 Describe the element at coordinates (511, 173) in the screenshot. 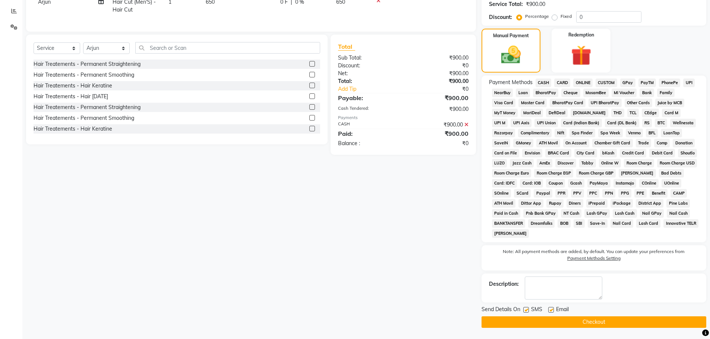

I see `span: Room Charge Euro` at that location.